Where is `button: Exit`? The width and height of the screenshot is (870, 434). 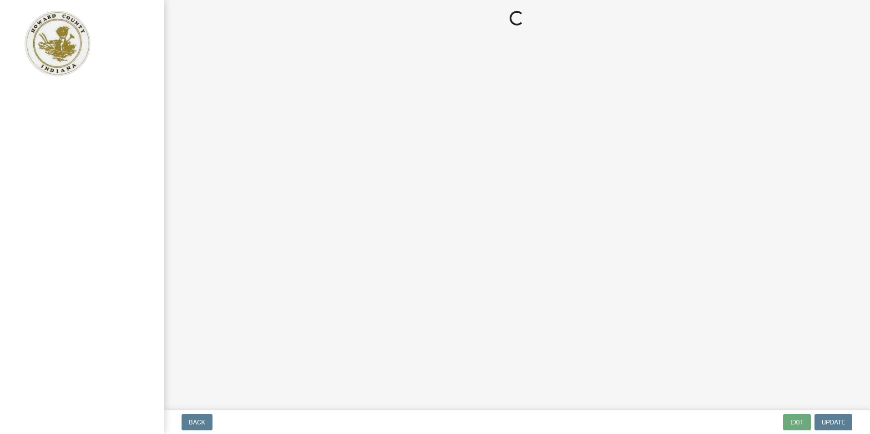 button: Exit is located at coordinates (797, 422).